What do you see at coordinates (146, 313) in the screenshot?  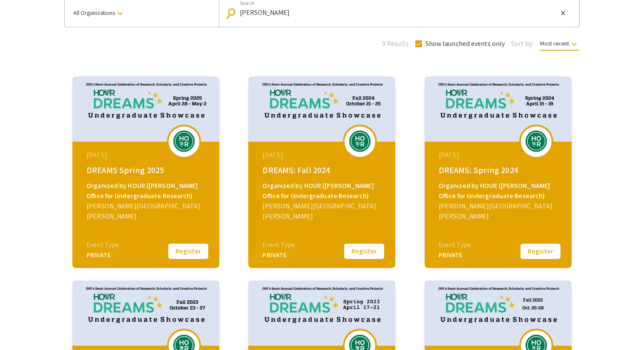 I see `img: dreams-fall-2023_eventCoverPhoto_d3d732__thumb.jpg` at bounding box center [146, 313].